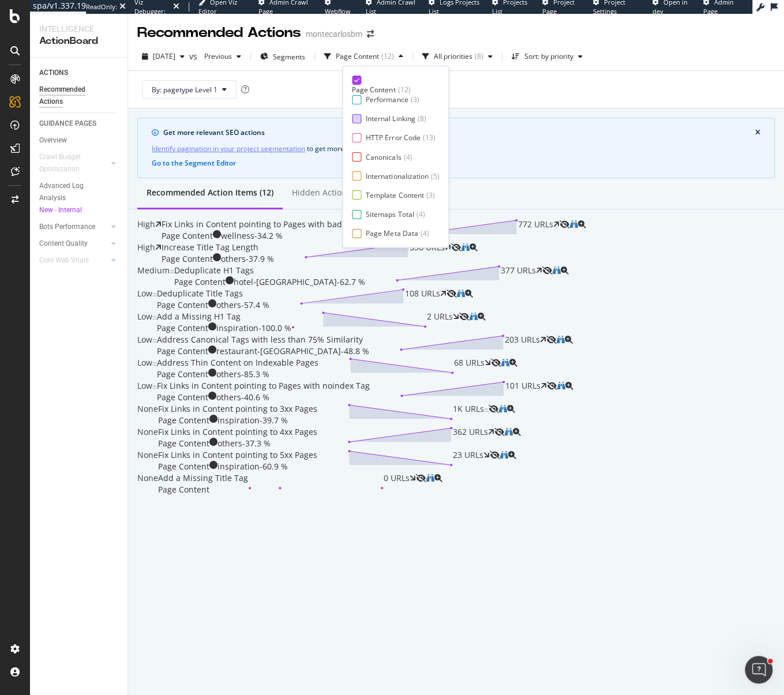 The image size is (784, 695). I want to click on div: inspiration - 60.9 %, so click(252, 466).